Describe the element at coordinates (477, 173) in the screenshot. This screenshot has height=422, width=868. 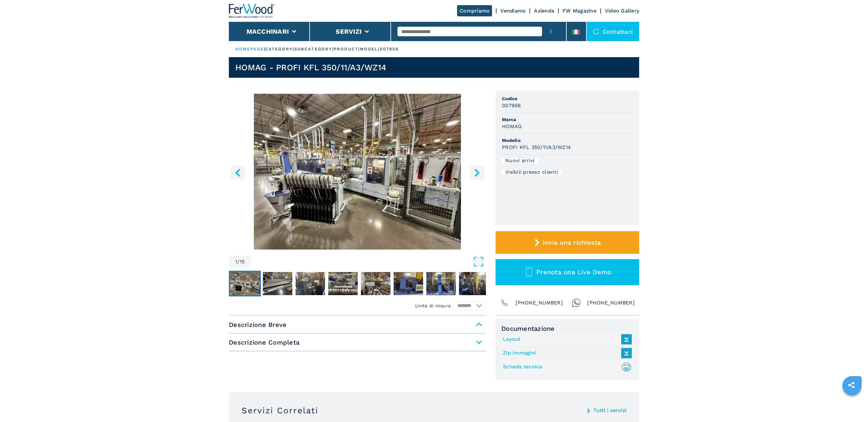
I see `button: right-button` at that location.